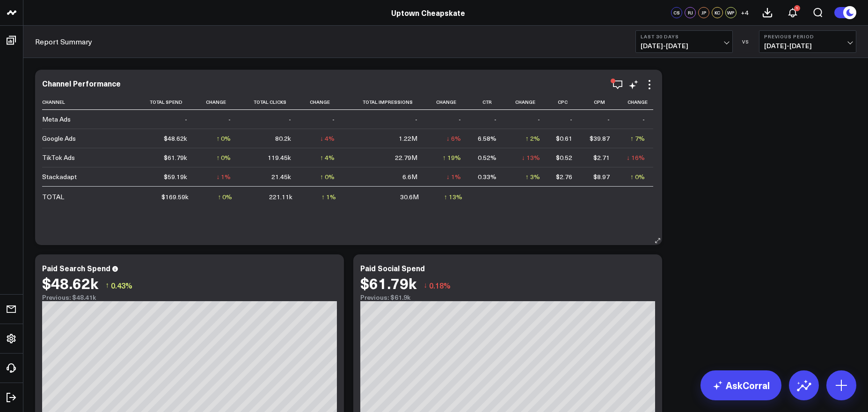  I want to click on div: RJ, so click(690, 13).